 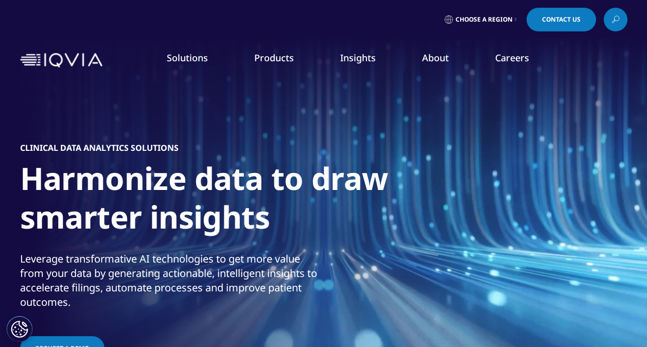 I want to click on a: Careers, so click(x=512, y=58).